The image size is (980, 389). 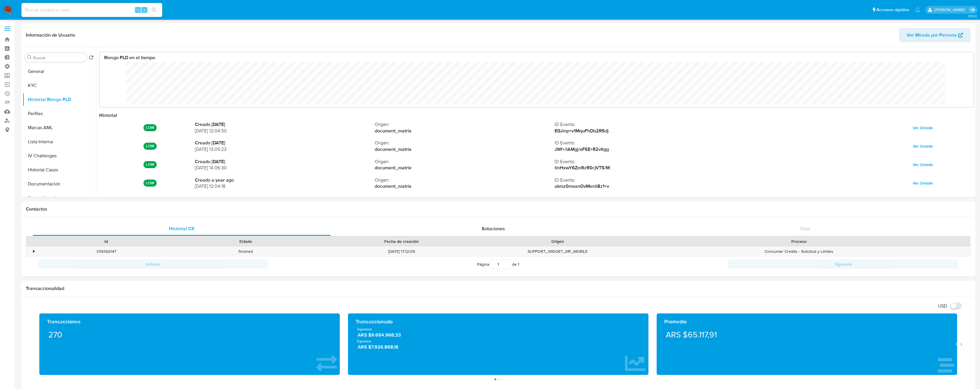 What do you see at coordinates (59, 198) in the screenshot?
I see `button: Fecha Compliant` at bounding box center [59, 198].